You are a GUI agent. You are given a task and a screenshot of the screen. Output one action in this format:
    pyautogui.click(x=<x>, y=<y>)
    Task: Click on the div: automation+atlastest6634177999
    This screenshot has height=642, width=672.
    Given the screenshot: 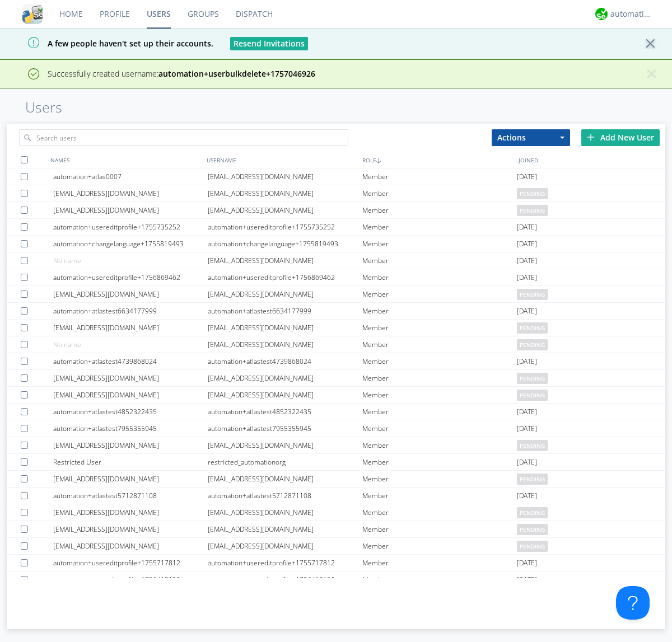 What is the action you would take?
    pyautogui.click(x=285, y=311)
    